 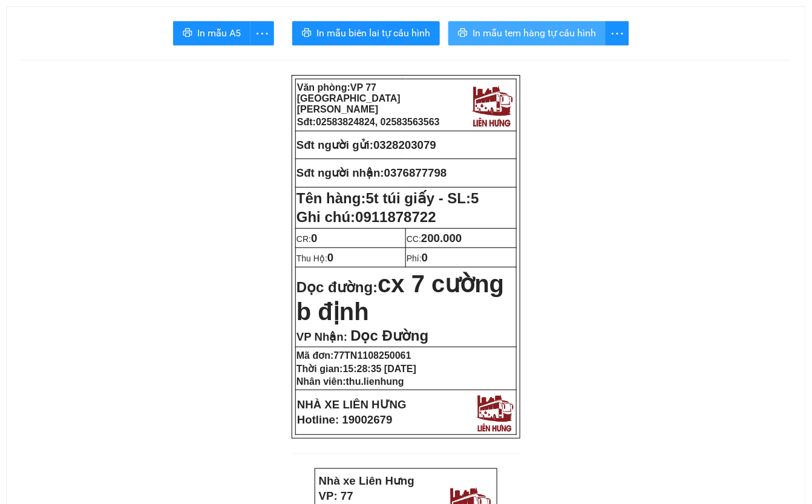 I want to click on strong: Sđt:, so click(x=368, y=122).